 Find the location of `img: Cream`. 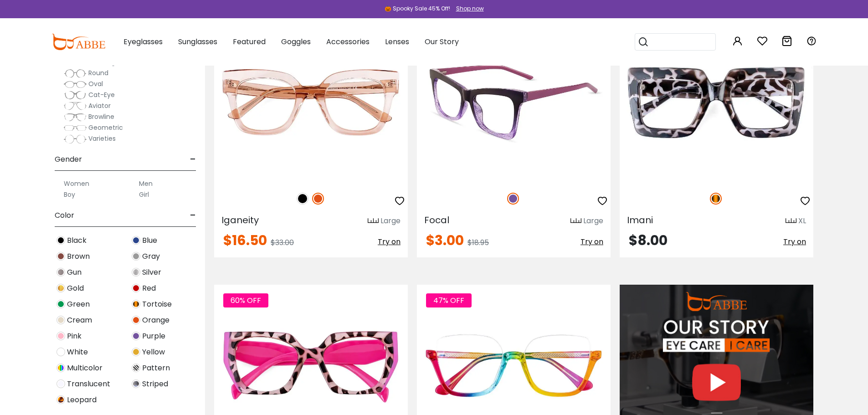

img: Cream is located at coordinates (61, 320).